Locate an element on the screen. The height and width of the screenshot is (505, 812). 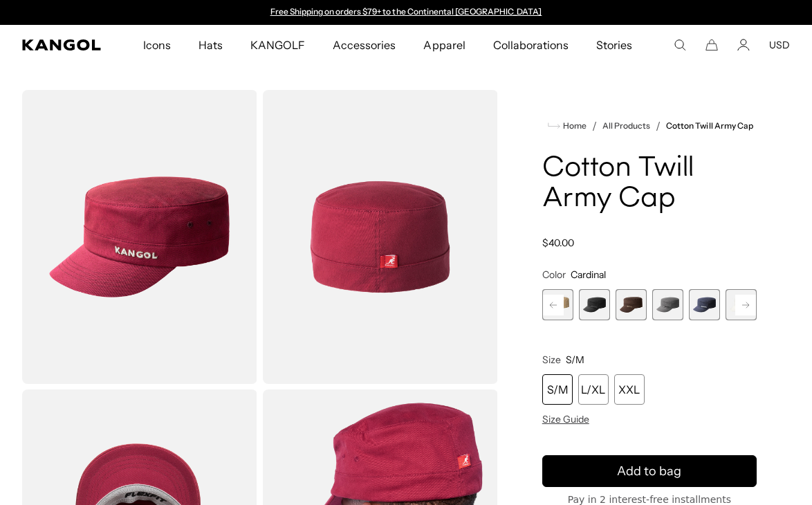
span: Collaborations is located at coordinates (531, 45).